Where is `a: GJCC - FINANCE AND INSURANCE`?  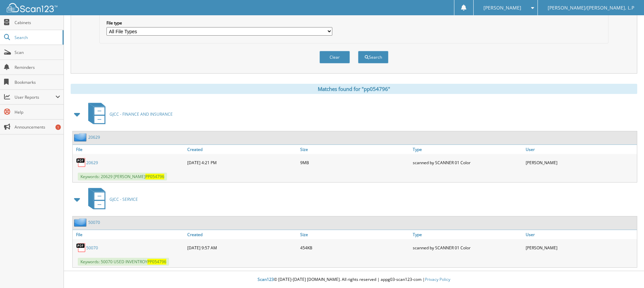
a: GJCC - FINANCE AND INSURANCE is located at coordinates (128, 114).